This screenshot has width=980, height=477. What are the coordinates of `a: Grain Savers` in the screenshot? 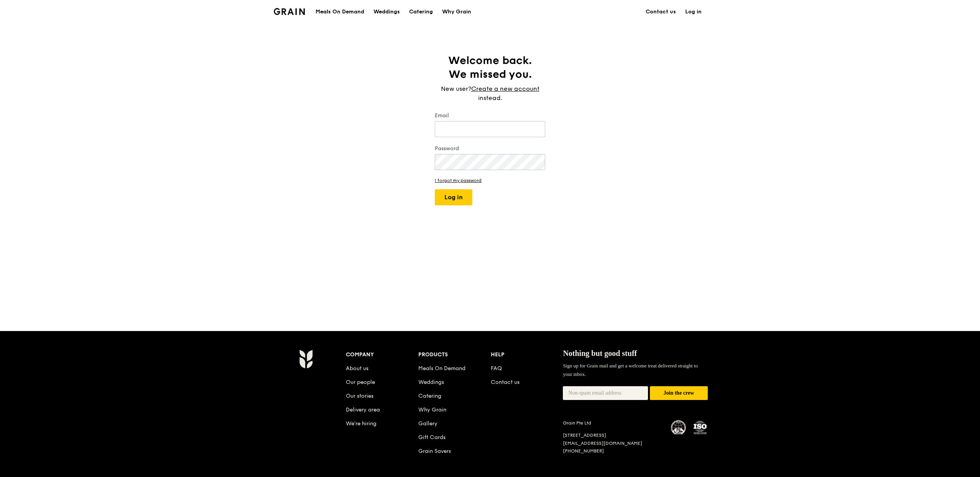 It's located at (435, 451).